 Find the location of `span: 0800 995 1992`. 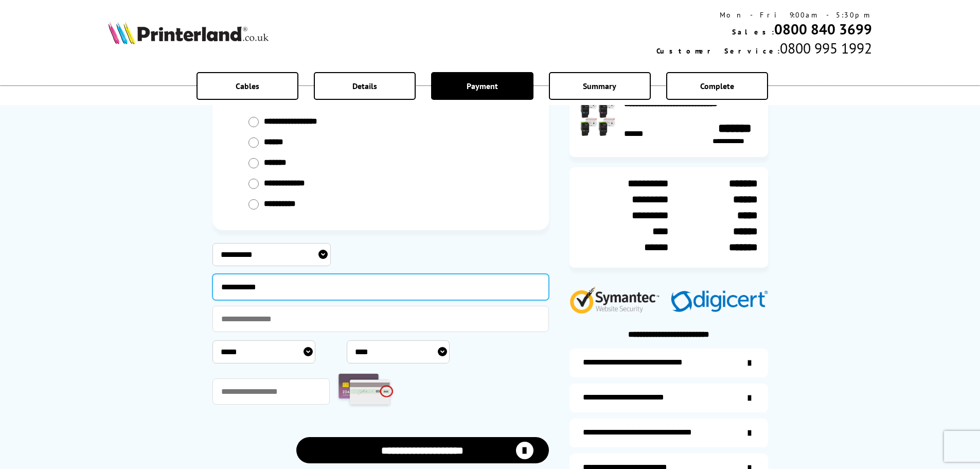

span: 0800 995 1992 is located at coordinates (825, 48).